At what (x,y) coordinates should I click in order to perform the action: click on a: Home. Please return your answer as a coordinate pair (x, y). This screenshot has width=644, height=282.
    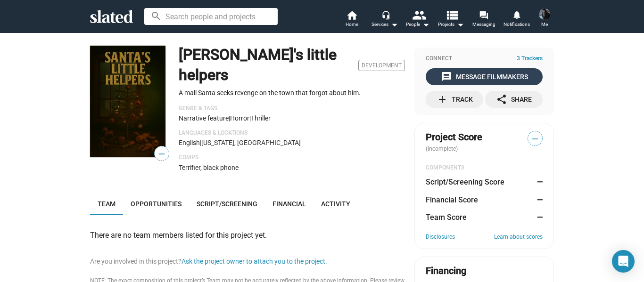
    Looking at the image, I should click on (351, 20).